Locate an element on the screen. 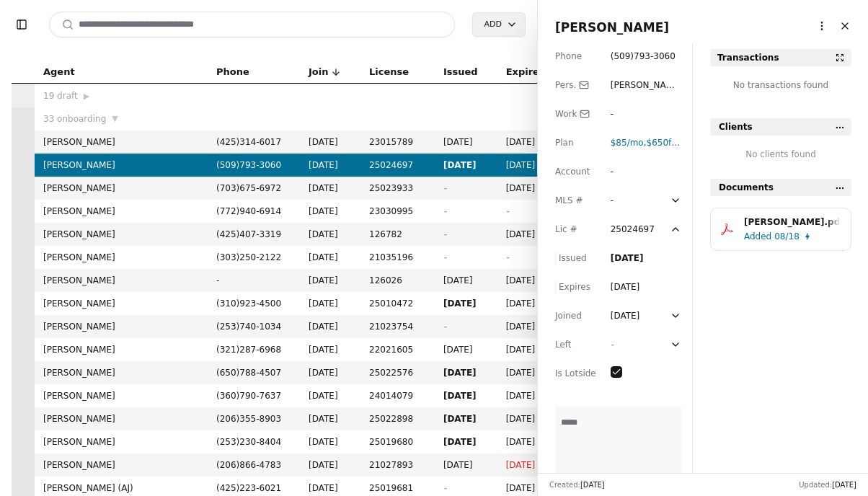 This screenshot has width=868, height=496. span: ( 425 ) 314 - 6017 is located at coordinates (249, 142).